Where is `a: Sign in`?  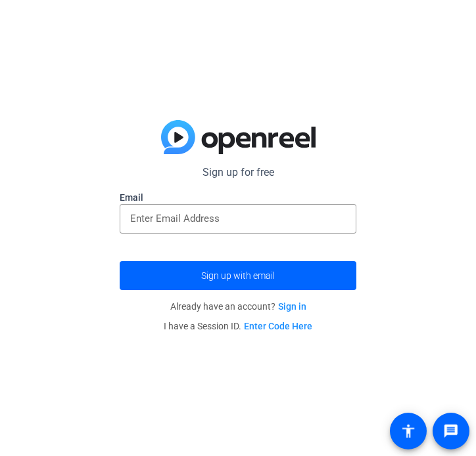 a: Sign in is located at coordinates (292, 307).